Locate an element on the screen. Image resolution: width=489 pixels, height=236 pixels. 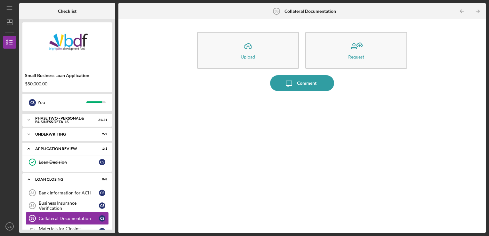
div: Application Review is located at coordinates (63, 149).